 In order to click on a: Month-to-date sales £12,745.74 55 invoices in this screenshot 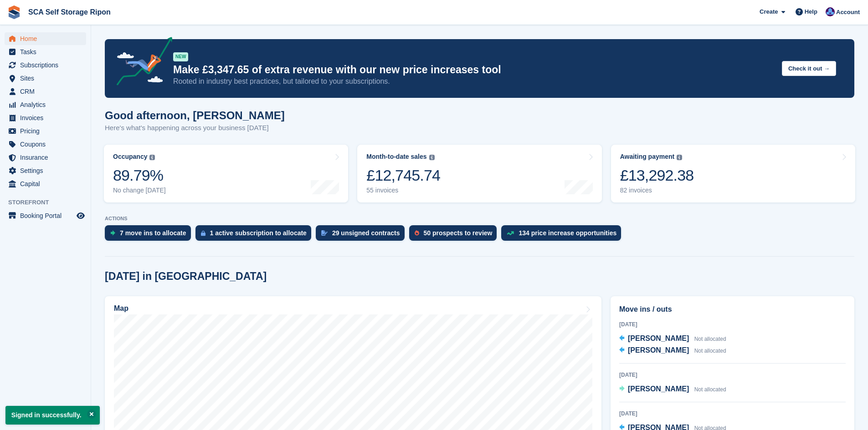, I will do `click(479, 174)`.